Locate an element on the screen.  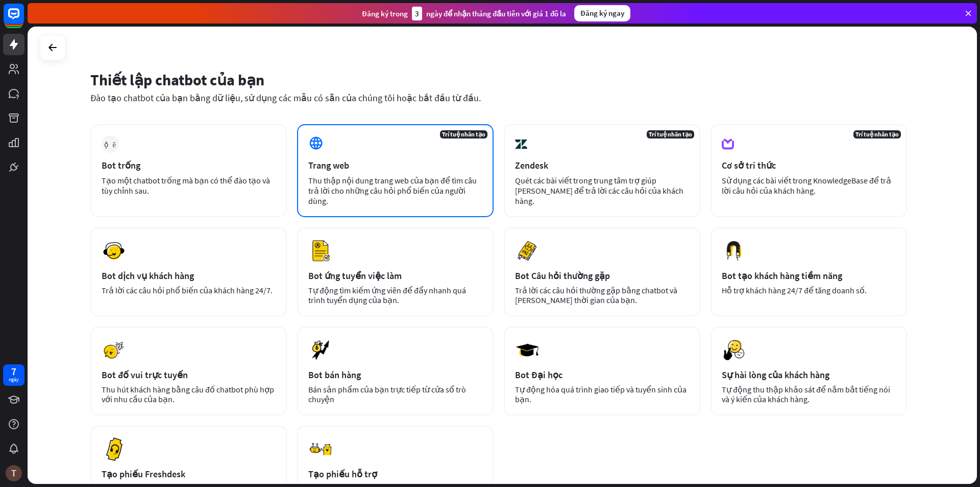
font: 7 is located at coordinates (14, 371).